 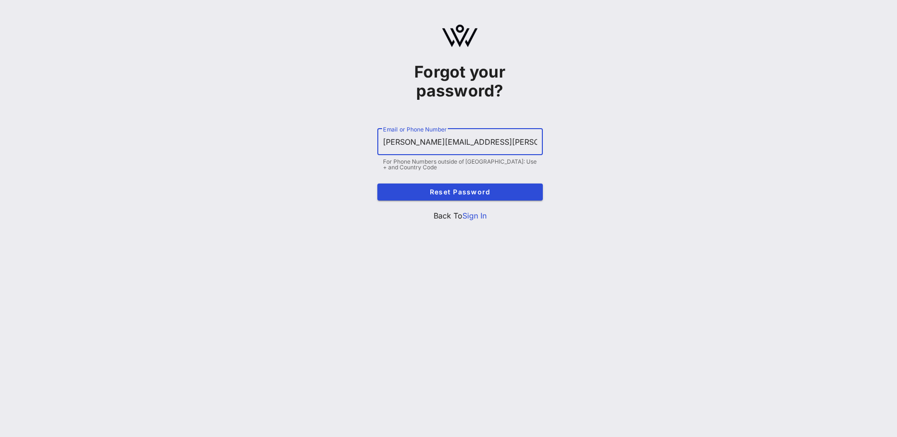 What do you see at coordinates (460, 216) in the screenshot?
I see `p: Back To` at bounding box center [460, 216].